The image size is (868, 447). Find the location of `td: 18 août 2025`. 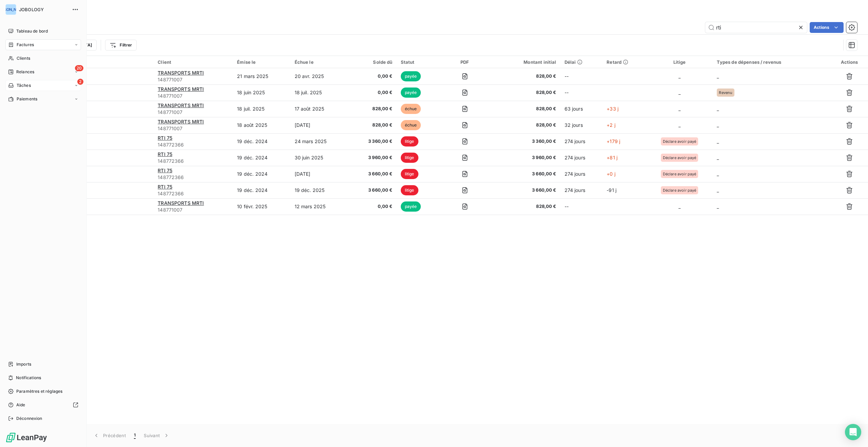

td: 18 août 2025 is located at coordinates (261, 125).